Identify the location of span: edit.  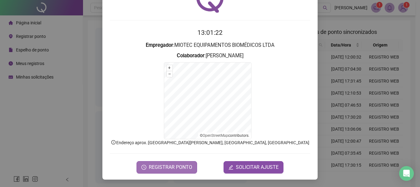
(231, 167).